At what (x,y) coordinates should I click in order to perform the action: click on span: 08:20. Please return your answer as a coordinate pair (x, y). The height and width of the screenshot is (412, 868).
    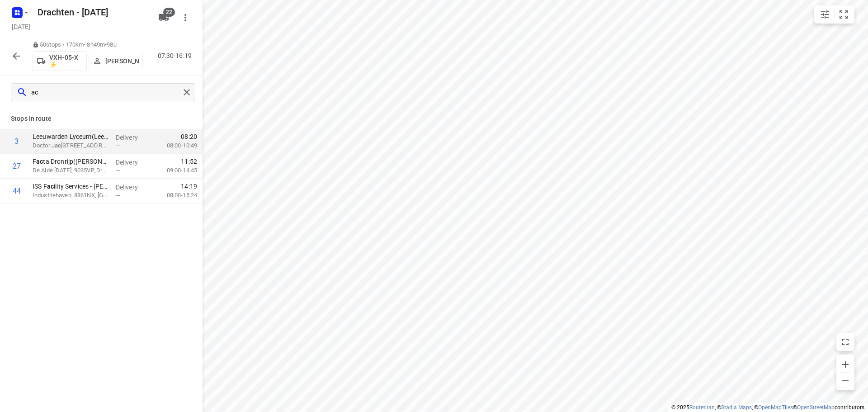
    Looking at the image, I should click on (189, 136).